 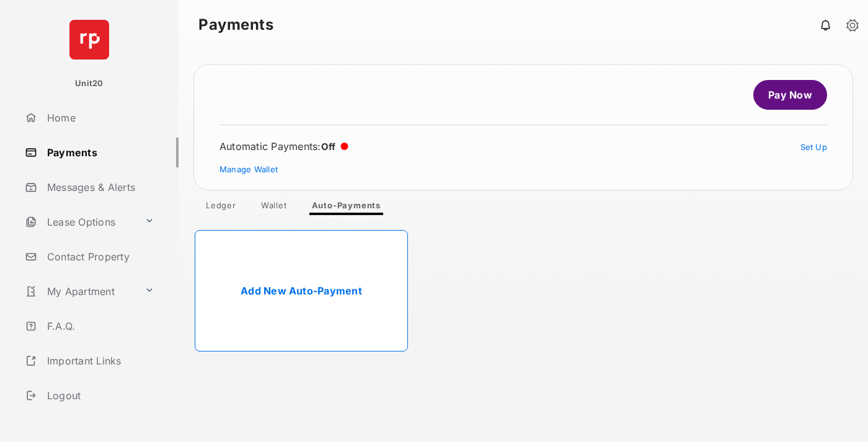 What do you see at coordinates (89, 83) in the screenshot?
I see `p: Unit20` at bounding box center [89, 83].